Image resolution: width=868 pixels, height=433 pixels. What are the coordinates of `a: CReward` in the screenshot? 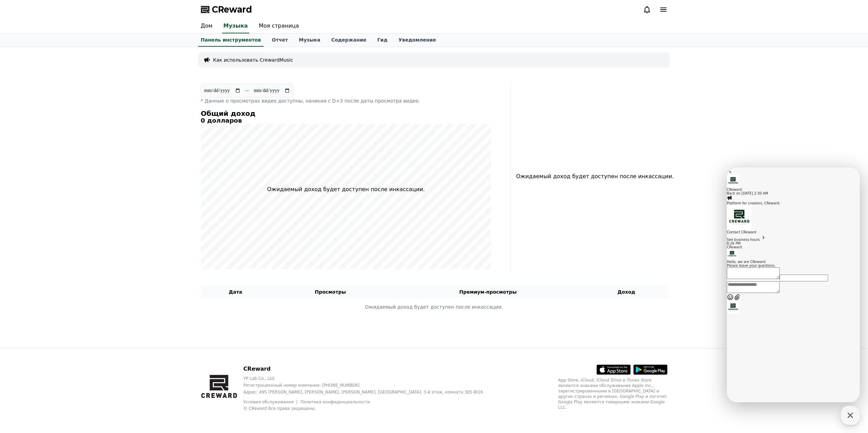 It's located at (226, 9).